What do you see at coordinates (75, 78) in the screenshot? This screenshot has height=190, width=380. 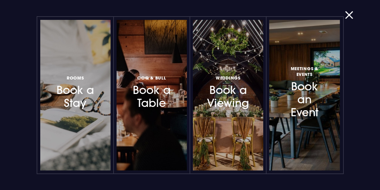 I see `span: Rooms` at bounding box center [75, 78].